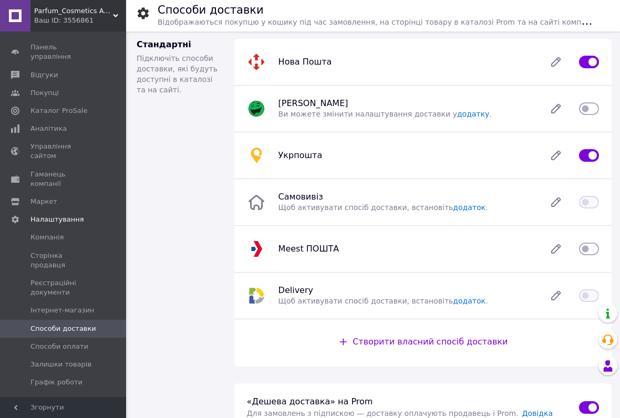  Describe the element at coordinates (383, 414) in the screenshot. I see `span: Для замовлень з підпискою — доставку оплачують продавець і Prom .` at that location.